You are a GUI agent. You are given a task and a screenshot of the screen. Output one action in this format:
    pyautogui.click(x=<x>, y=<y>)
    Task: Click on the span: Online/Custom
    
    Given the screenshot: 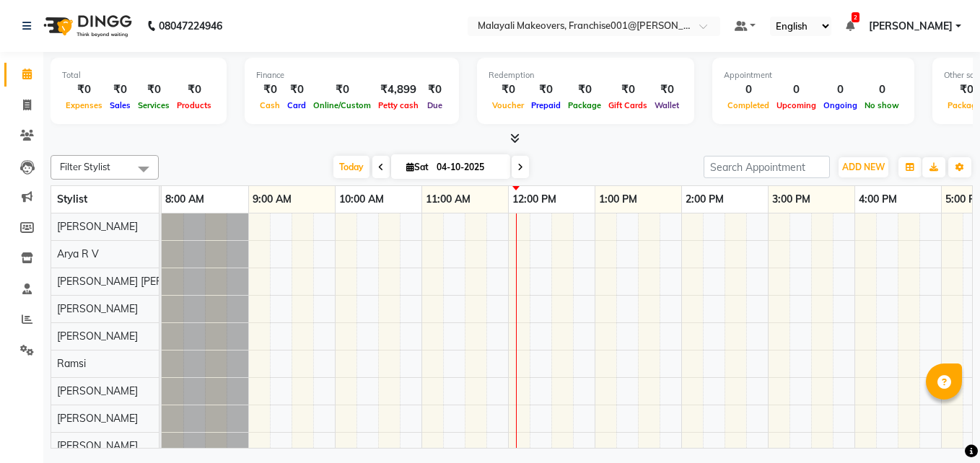 What is the action you would take?
    pyautogui.click(x=342, y=105)
    